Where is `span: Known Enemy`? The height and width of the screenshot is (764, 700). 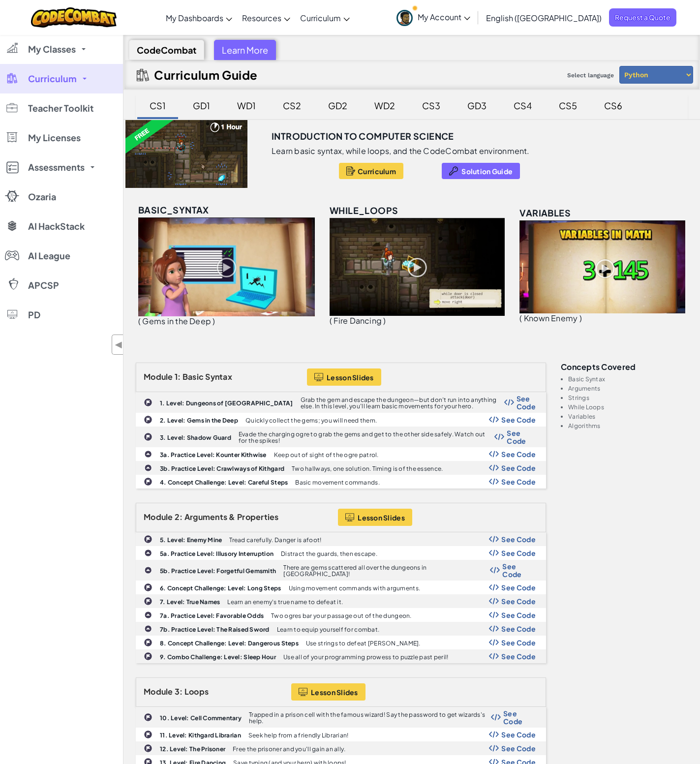 span: Known Enemy is located at coordinates (551, 318).